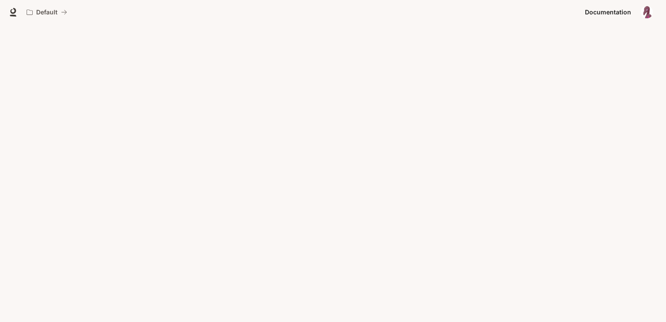  What do you see at coordinates (47, 12) in the screenshot?
I see `button: All workspaces` at bounding box center [47, 12].